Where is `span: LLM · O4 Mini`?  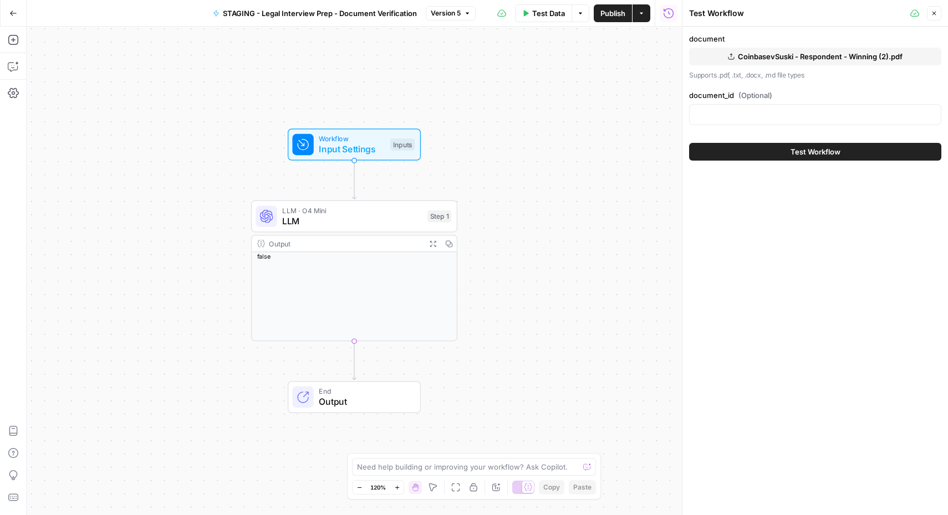
span: LLM · O4 Mini is located at coordinates (352, 210).